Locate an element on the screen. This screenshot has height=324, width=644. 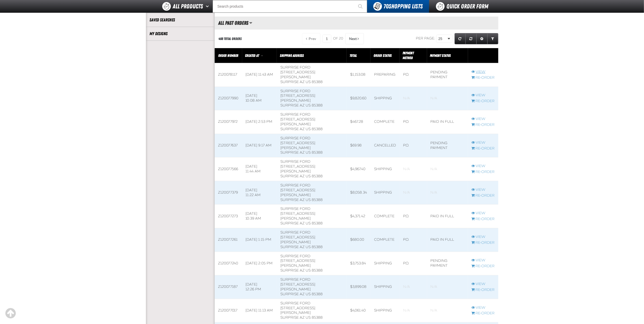
td: $4,371.42 is located at coordinates (359, 217).